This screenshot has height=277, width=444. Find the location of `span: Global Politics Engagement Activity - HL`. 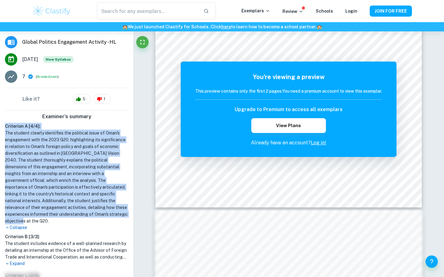

span: Global Politics Engagement Activity - HL is located at coordinates (75, 42).